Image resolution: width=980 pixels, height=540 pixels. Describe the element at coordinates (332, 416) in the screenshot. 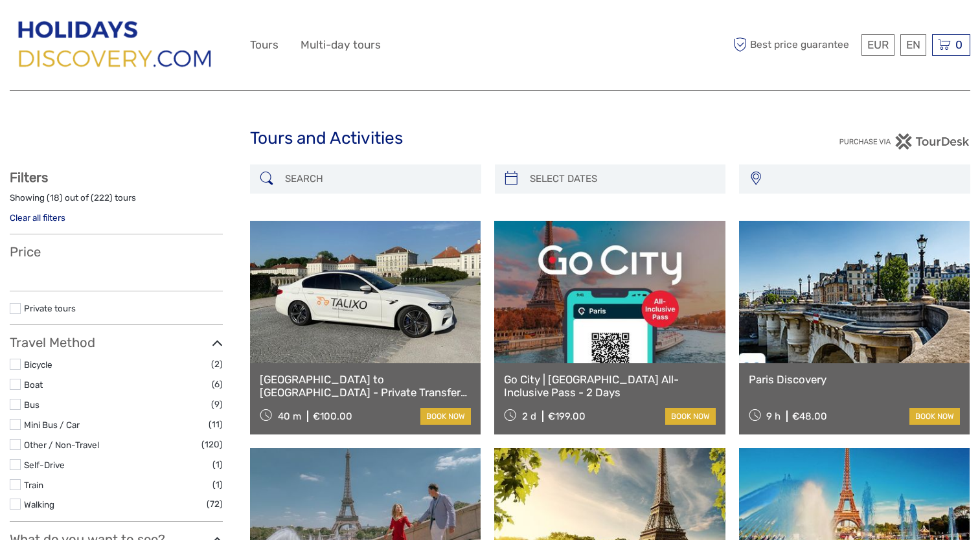

I see `div: €100.00` at that location.